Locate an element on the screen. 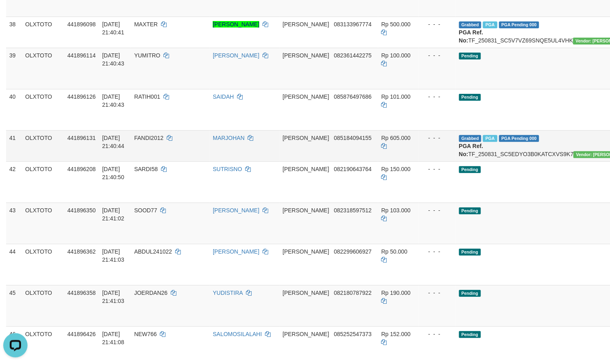 This screenshot has width=610, height=364. a: MARJOHAN is located at coordinates (228, 138).